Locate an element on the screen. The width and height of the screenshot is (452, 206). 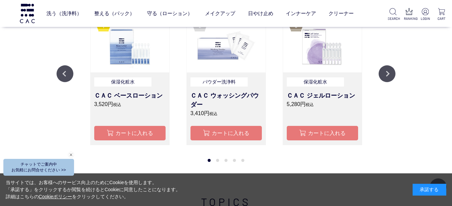
a: クリーナー is located at coordinates (341, 13).